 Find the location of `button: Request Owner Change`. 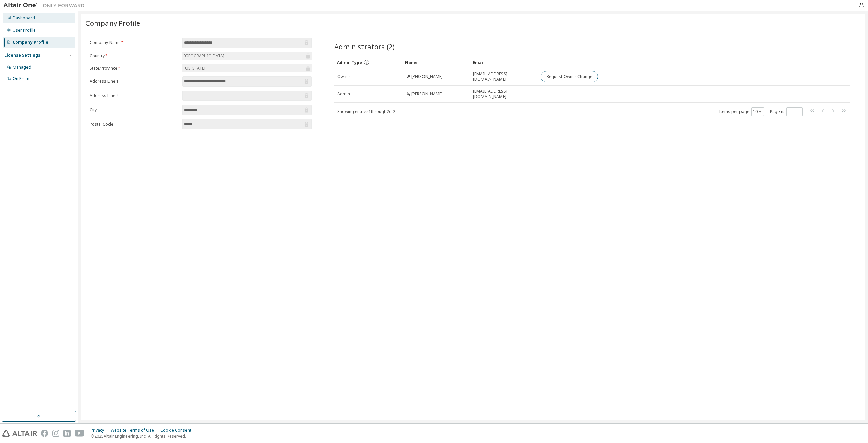

button: Request Owner Change is located at coordinates (570, 77).